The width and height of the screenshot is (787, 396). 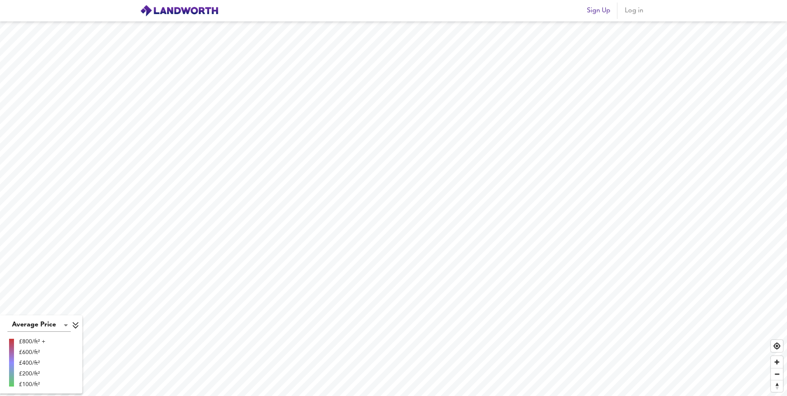 I want to click on div: £200/ft², so click(x=32, y=374).